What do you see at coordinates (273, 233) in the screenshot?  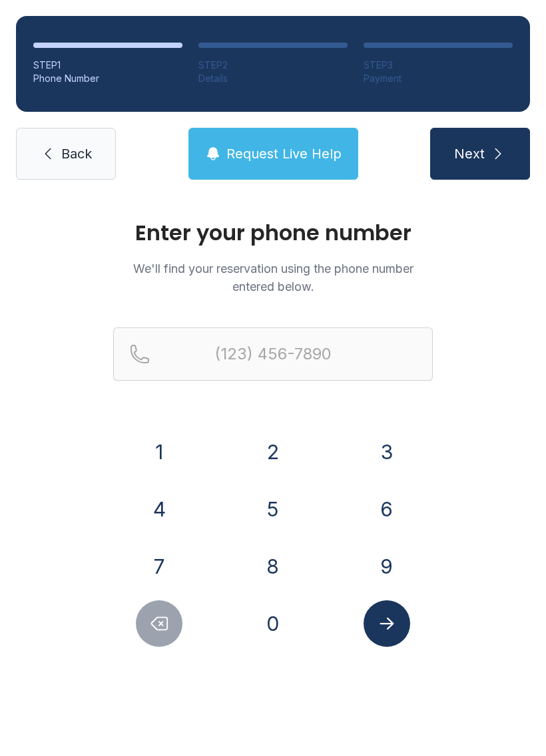 I see `h1: Enter your phone number` at bounding box center [273, 233].